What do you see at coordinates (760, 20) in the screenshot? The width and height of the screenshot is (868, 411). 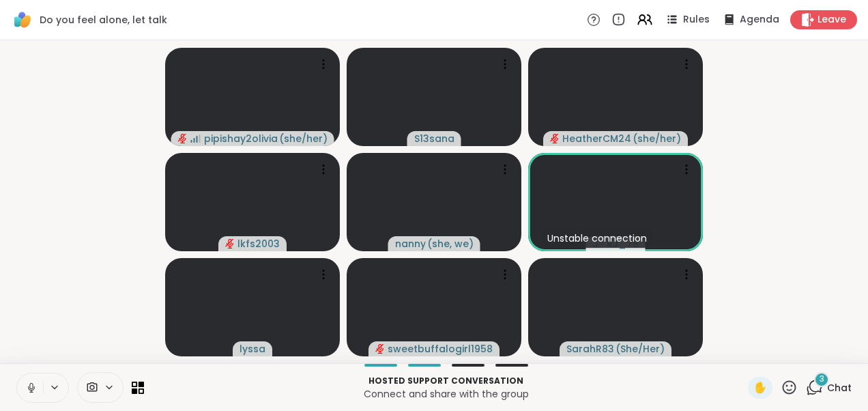 I see `span: Agenda` at bounding box center [760, 20].